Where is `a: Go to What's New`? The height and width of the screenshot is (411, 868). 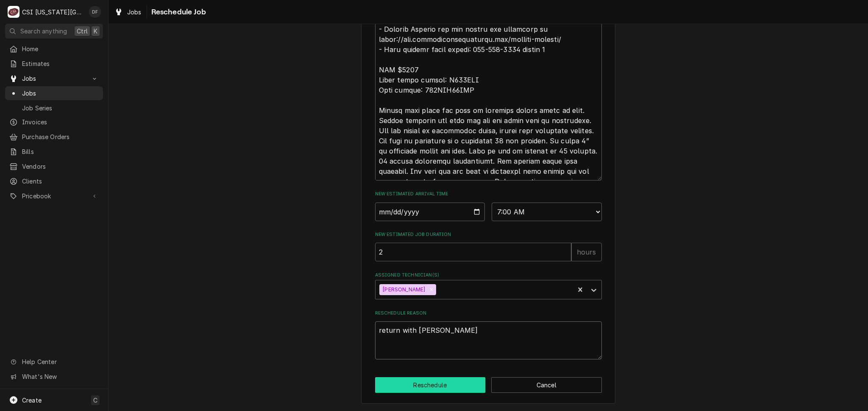
a: Go to What's New is located at coordinates (54, 377).